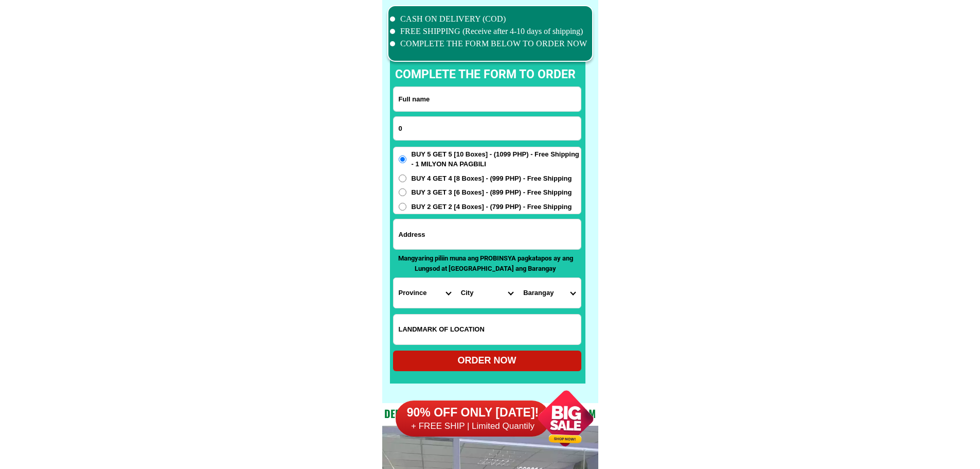 Image resolution: width=980 pixels, height=469 pixels. What do you see at coordinates (473, 426) in the screenshot?
I see `h6: + FREE SHIP | Limited Quantily` at bounding box center [473, 426].